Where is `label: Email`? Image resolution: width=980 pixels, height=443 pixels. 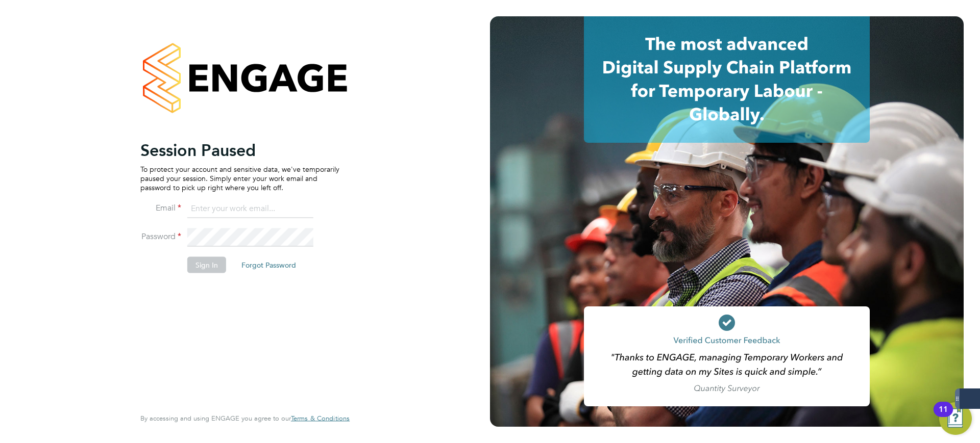
label: Email is located at coordinates (161, 207).